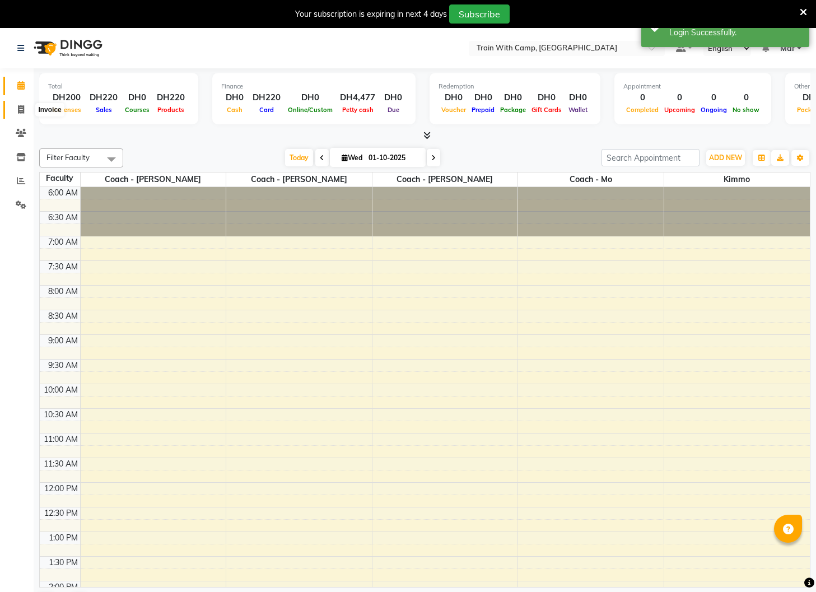 The width and height of the screenshot is (816, 592). I want to click on span: Gift Cards, so click(547, 110).